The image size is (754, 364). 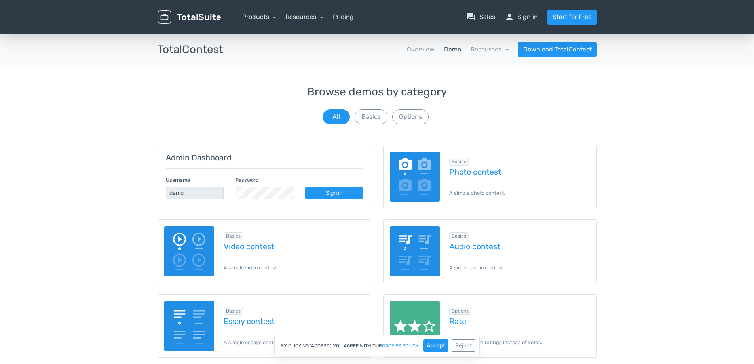 What do you see at coordinates (520, 264) in the screenshot?
I see `p: A simple audio contest.` at bounding box center [520, 264].